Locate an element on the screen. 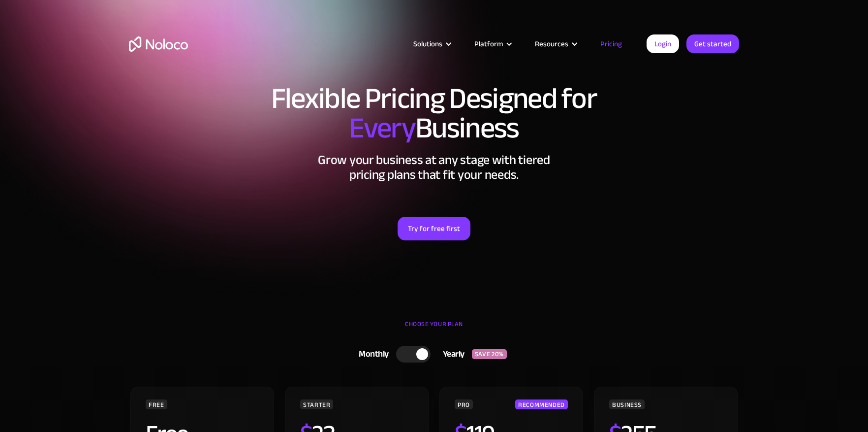 This screenshot has height=432, width=868. div: PRO is located at coordinates (464, 404).